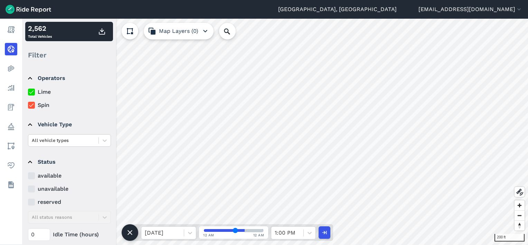  What do you see at coordinates (11, 68) in the screenshot?
I see `a: Heatmaps` at bounding box center [11, 68].